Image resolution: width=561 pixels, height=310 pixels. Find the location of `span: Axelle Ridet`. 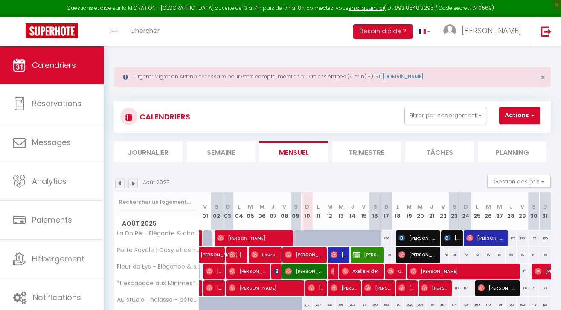

span: Axelle Ridet is located at coordinates (361, 272).